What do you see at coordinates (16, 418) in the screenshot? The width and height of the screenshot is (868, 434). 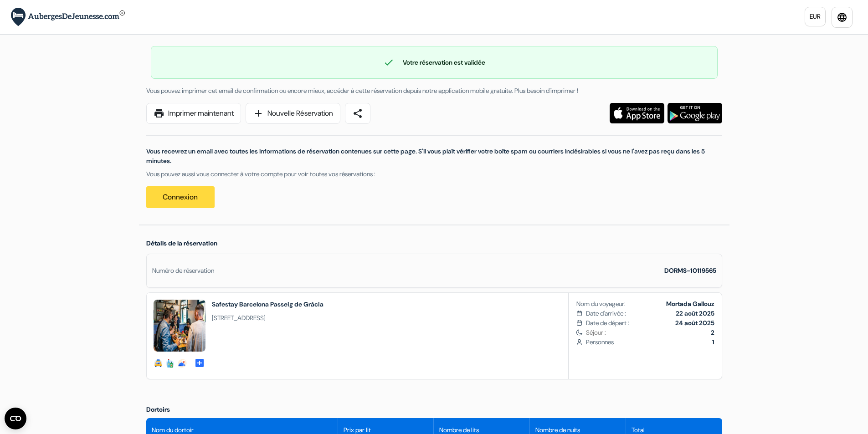 I see `button: Ouvrir le widget CMP` at bounding box center [16, 418].